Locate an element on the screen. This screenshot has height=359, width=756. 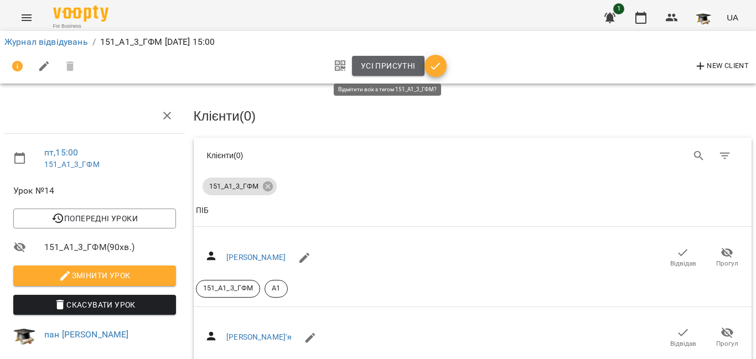
button: Search is located at coordinates (699, 156).